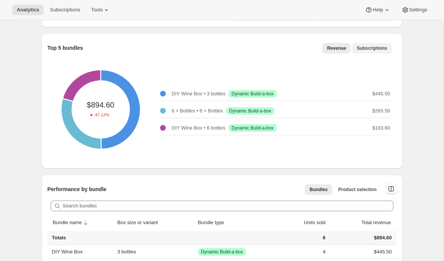 The height and width of the screenshot is (261, 444). What do you see at coordinates (381, 94) in the screenshot?
I see `p: $445.50` at bounding box center [381, 94].